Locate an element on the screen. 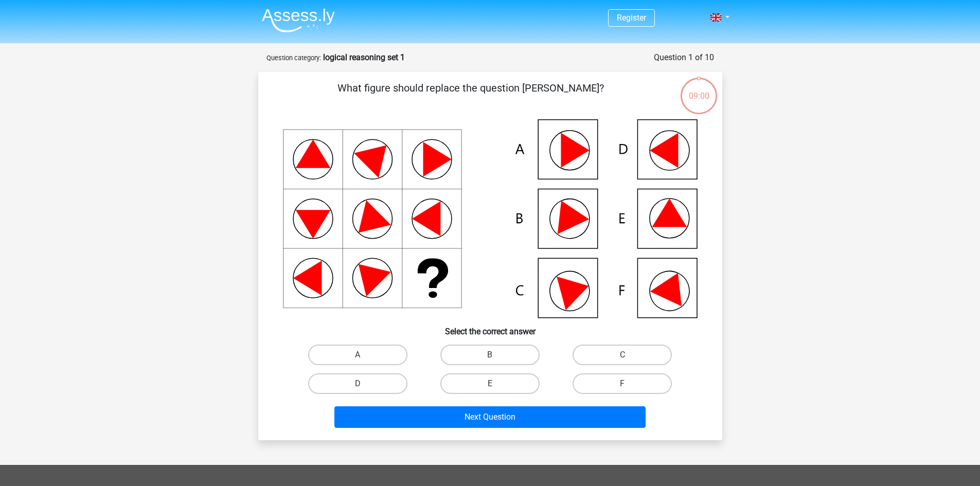 Image resolution: width=980 pixels, height=486 pixels. label: C is located at coordinates (622, 354).